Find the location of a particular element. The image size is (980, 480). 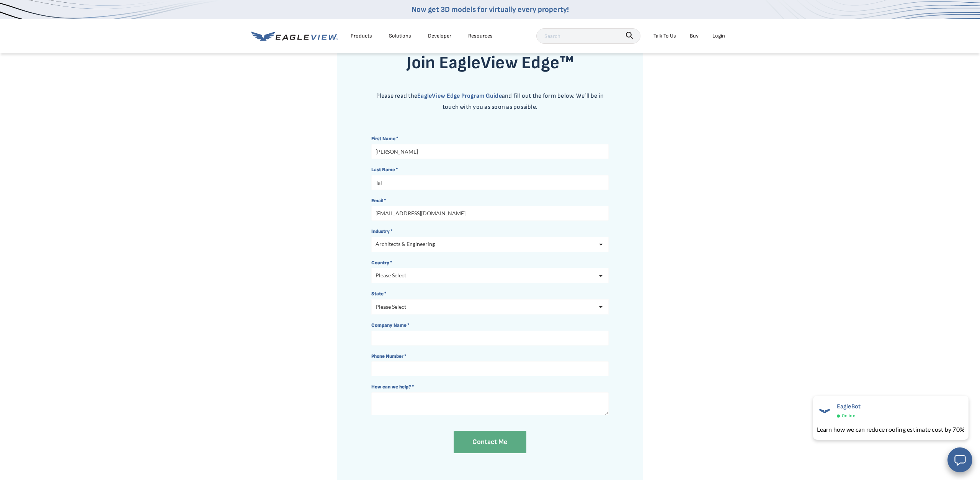

span: State is located at coordinates (378, 293).